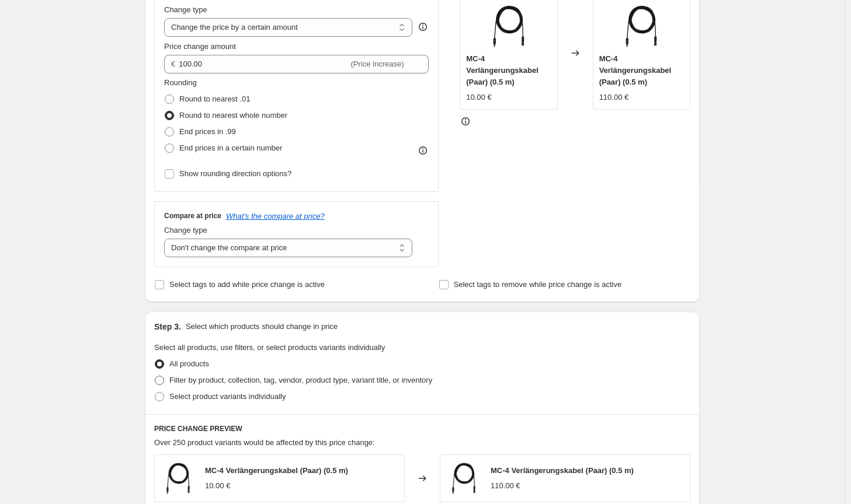 The width and height of the screenshot is (851, 504). I want to click on span: Round to nearest .01, so click(214, 98).